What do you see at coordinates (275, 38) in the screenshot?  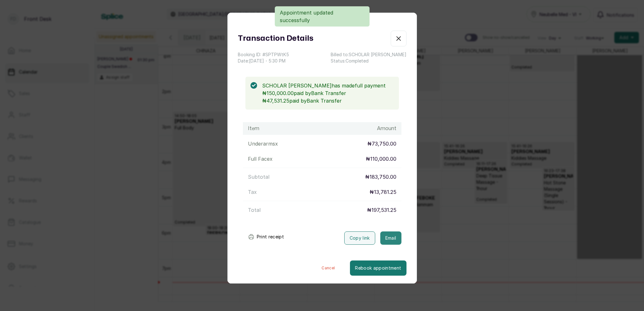 I see `h1: Transaction Details` at bounding box center [275, 38].